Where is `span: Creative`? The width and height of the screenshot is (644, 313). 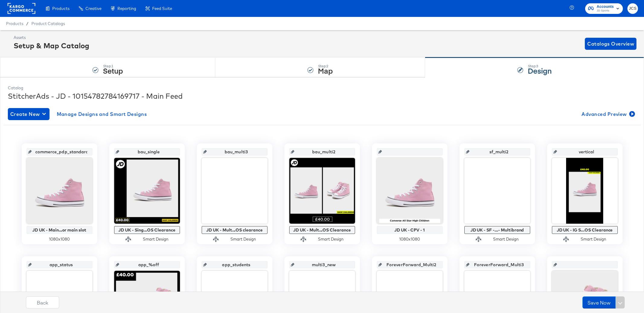
span: Creative is located at coordinates (93, 8).